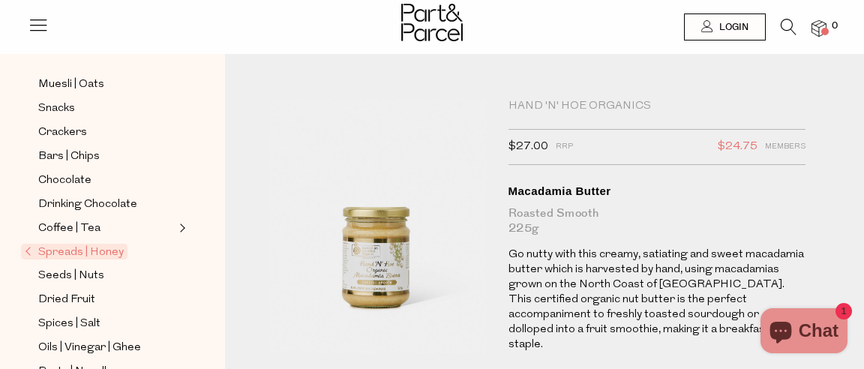 The width and height of the screenshot is (864, 369). Describe the element at coordinates (107, 347) in the screenshot. I see `a: Oils | Vinegar | Ghee` at that location.